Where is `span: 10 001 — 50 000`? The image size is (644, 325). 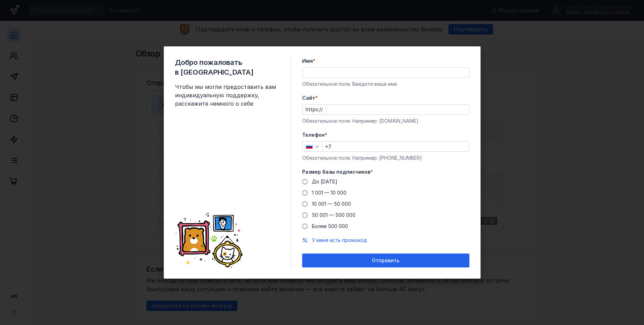
span: 10 001 — 50 000 is located at coordinates (332, 204).